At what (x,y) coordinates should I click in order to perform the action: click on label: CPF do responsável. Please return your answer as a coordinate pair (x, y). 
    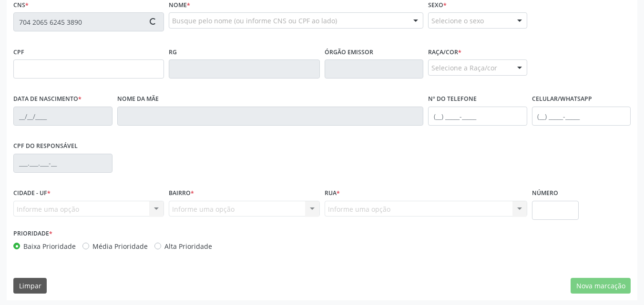
    Looking at the image, I should click on (45, 147).